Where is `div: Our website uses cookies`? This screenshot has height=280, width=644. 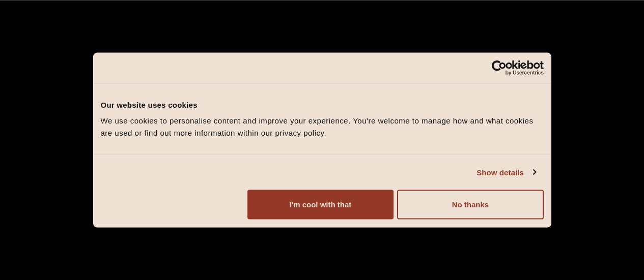 div: Our website uses cookies is located at coordinates (322, 105).